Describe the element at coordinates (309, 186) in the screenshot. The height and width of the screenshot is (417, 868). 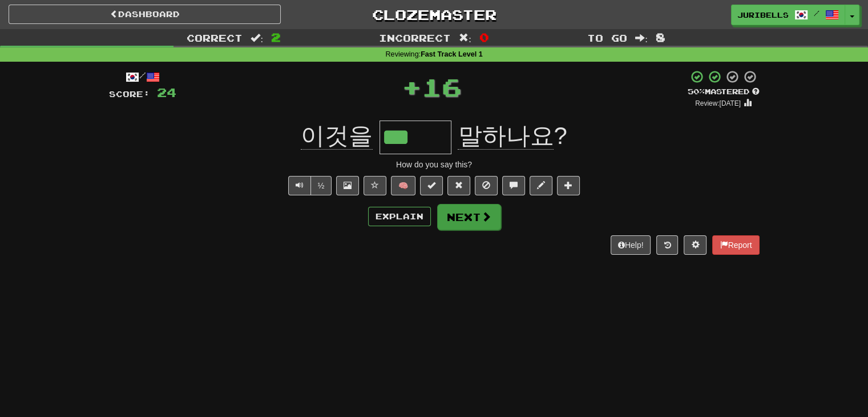
I see `div: Text-to-speech controls` at that location.